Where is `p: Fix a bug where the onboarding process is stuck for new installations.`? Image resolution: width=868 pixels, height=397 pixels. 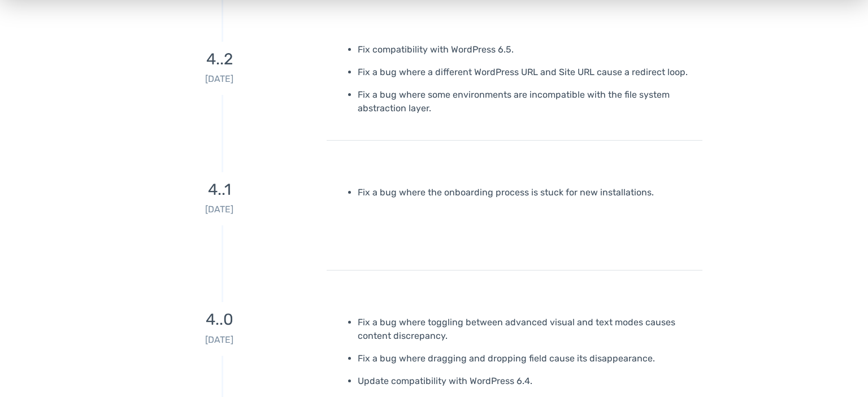
p: Fix a bug where the onboarding process is stuck for new installations. is located at coordinates (525, 192).